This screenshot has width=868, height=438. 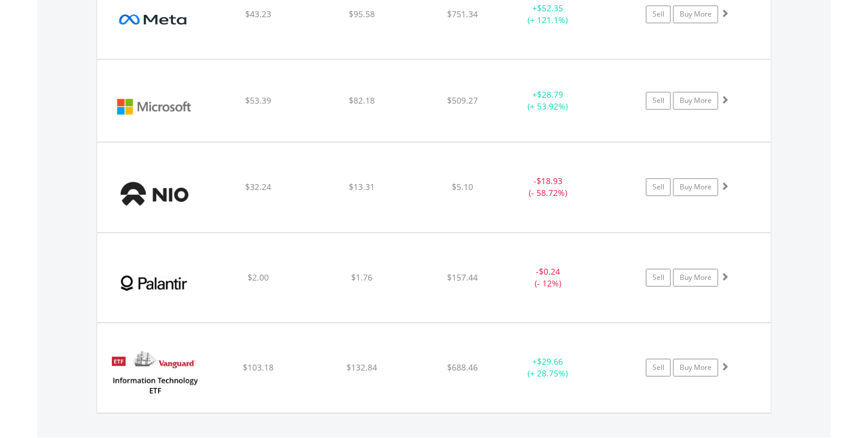 What do you see at coordinates (258, 367) in the screenshot?
I see `span: $103.18` at bounding box center [258, 367].